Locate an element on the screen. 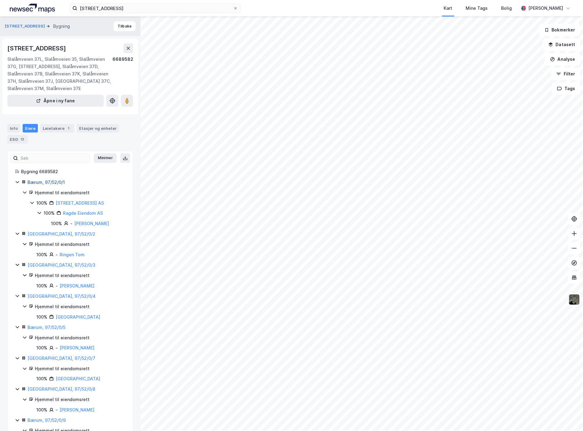 This screenshot has width=583, height=431. input: Søk is located at coordinates (54, 158).